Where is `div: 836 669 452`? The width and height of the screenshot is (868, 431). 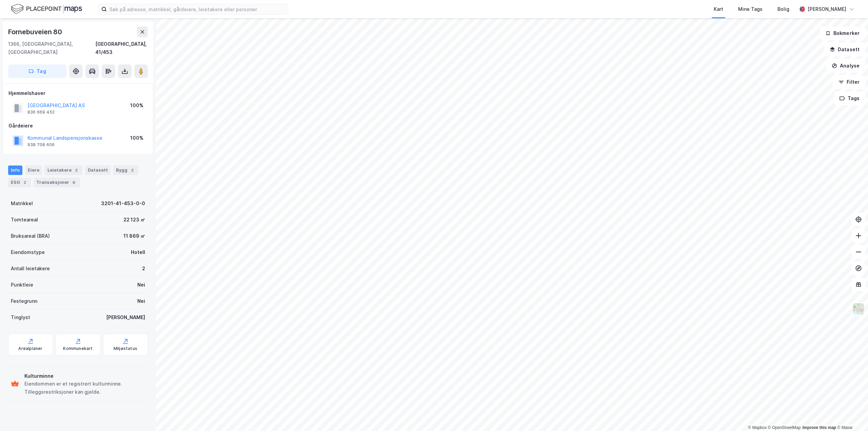
div: 836 669 452 is located at coordinates (41, 112).